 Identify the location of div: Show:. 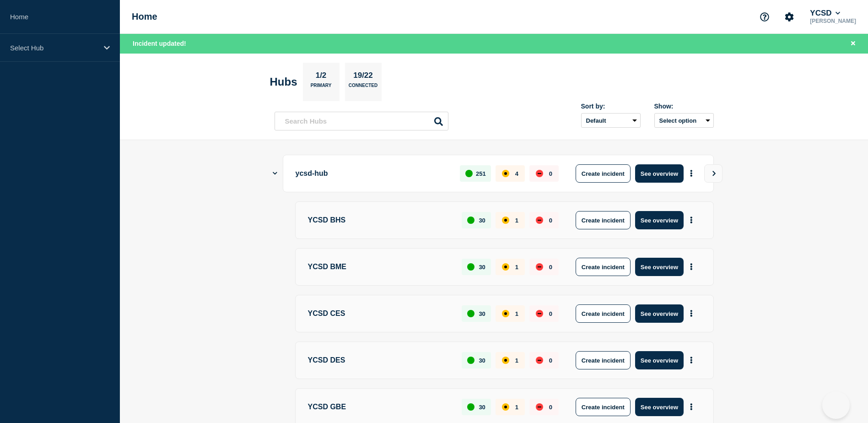
(684, 106).